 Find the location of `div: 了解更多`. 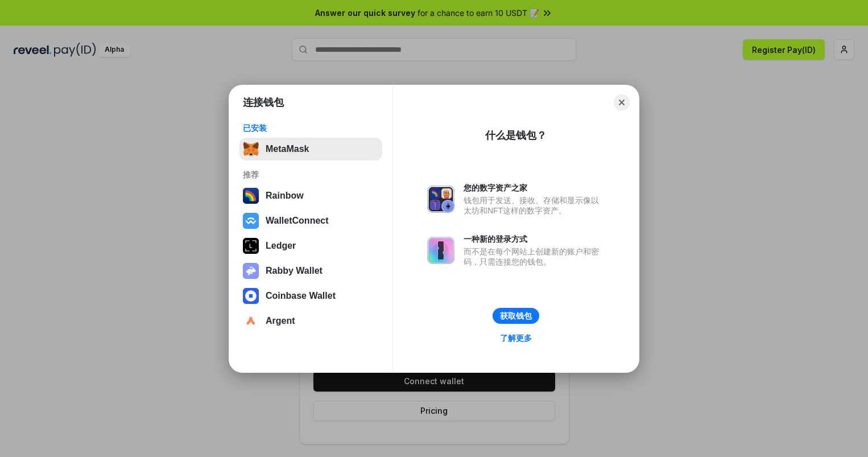

div: 了解更多 is located at coordinates (516, 338).